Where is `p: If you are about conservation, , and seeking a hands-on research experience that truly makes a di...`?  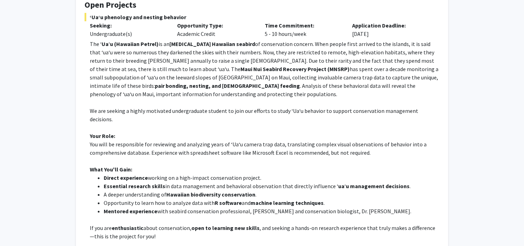 p: If you are about conservation, , and seeking a hands-on research experience that truly makes a di... is located at coordinates (264, 232).